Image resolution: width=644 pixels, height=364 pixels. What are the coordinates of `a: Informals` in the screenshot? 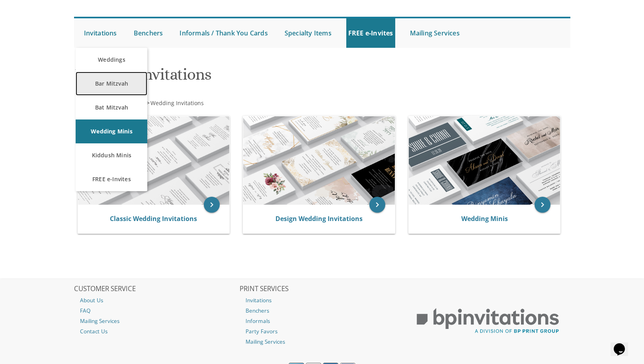 It's located at (322, 321).